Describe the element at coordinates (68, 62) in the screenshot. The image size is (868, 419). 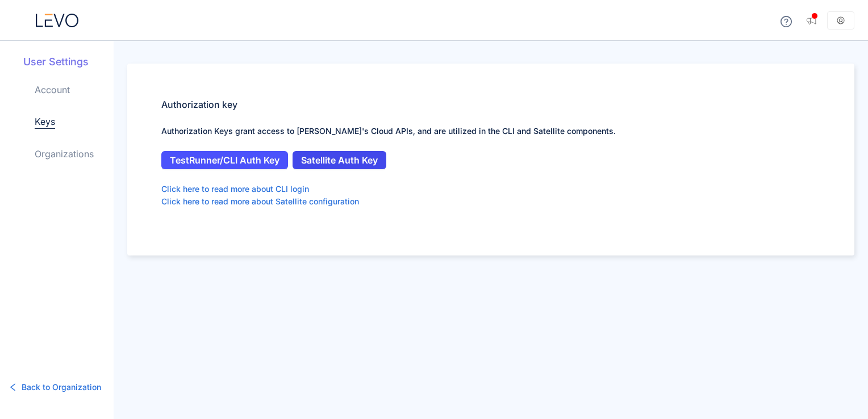
I see `h5: User Settings` at that location.